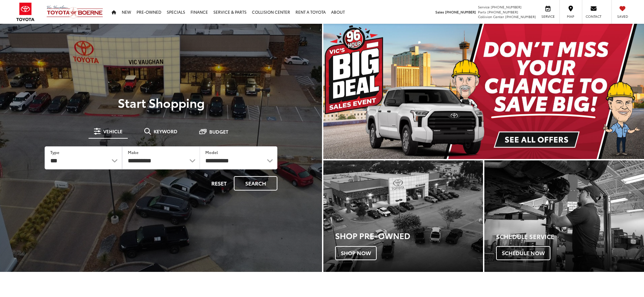 The image size is (644, 297). Describe the element at coordinates (484, 91) in the screenshot. I see `section: Carousel section with vehicle pictures - may contain disclaimers.` at that location.